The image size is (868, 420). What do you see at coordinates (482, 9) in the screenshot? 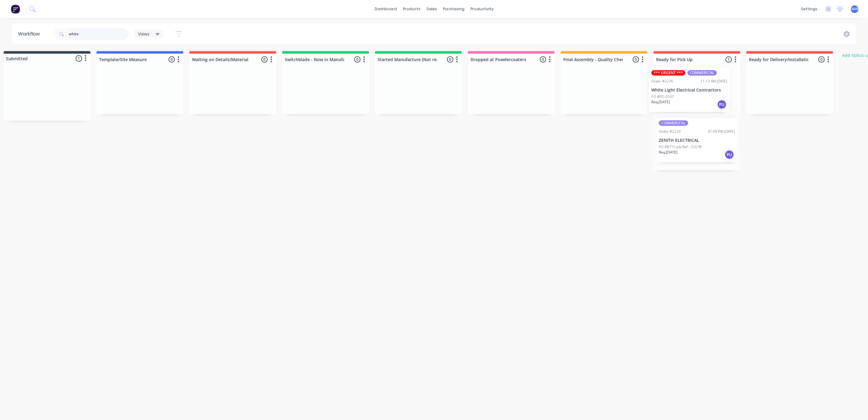
I see `div: productivity` at bounding box center [482, 9].